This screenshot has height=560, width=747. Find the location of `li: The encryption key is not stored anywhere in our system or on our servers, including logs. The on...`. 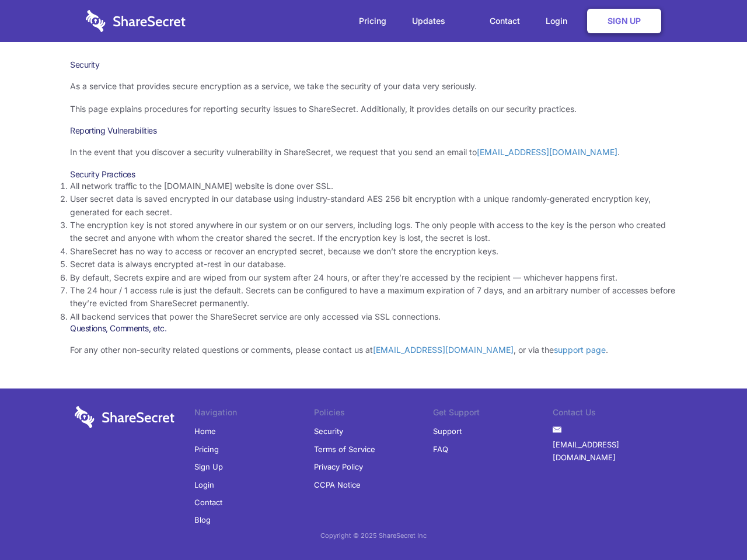

li: The encryption key is not stored anywhere in our system or on our servers, including logs. The on... is located at coordinates (373, 232).